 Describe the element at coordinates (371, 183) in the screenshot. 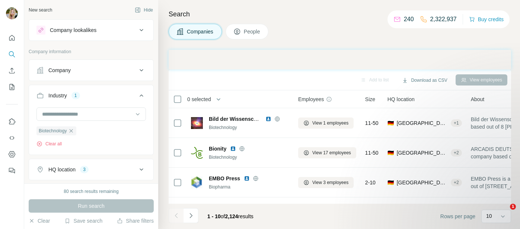

I see `span: 2-10` at that location.